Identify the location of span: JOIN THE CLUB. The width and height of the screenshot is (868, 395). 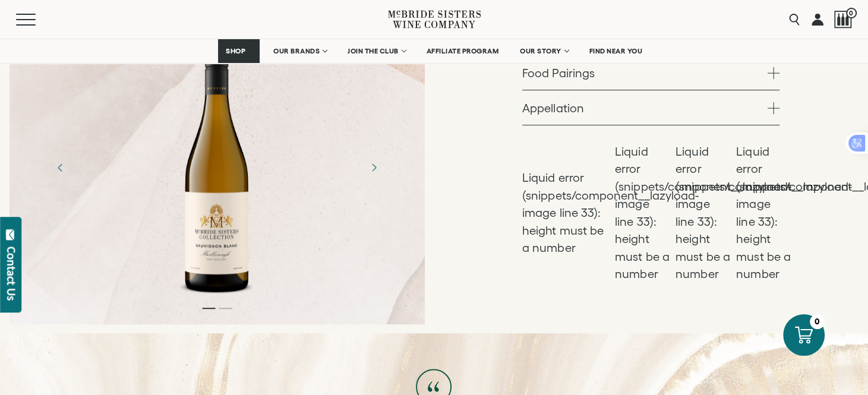
(373, 51).